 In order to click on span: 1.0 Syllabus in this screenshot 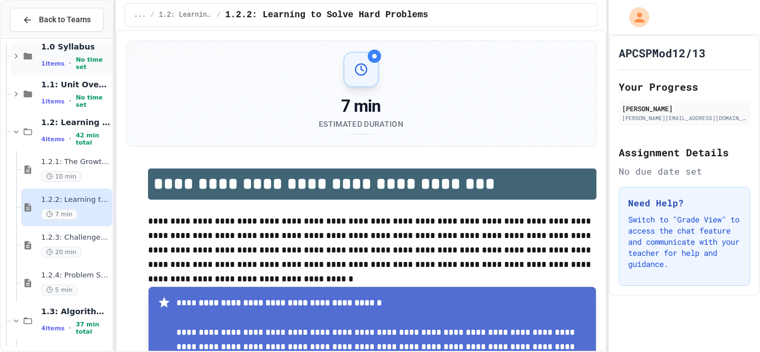, I will do `click(76, 47)`.